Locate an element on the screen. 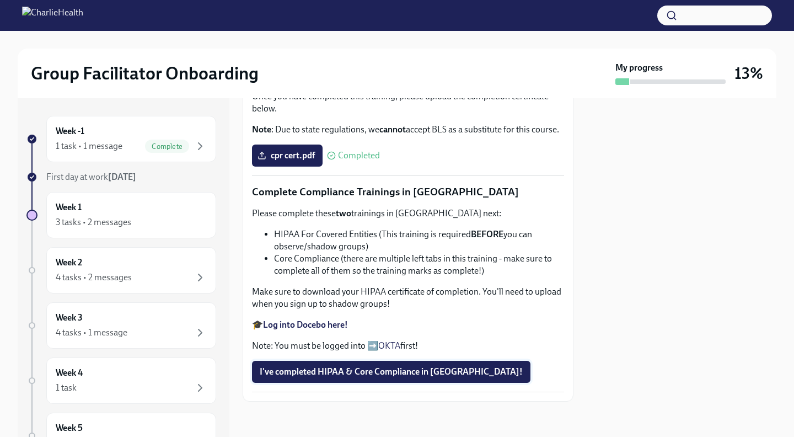 This screenshot has width=794, height=448. span: Complete is located at coordinates (167, 146).